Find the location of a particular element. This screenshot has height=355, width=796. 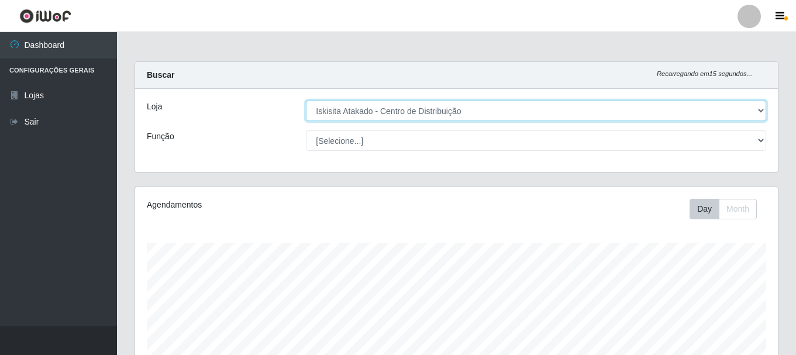

div: First group is located at coordinates (723, 209).